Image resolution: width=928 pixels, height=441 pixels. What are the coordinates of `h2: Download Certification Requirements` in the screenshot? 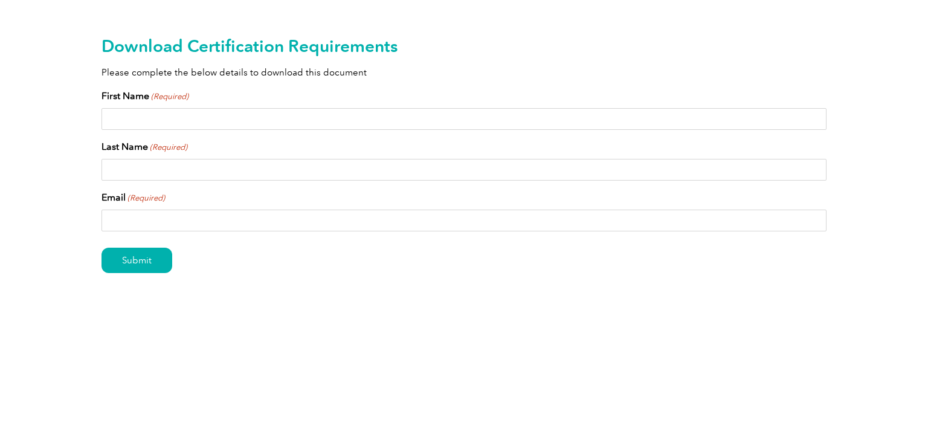 It's located at (464, 46).